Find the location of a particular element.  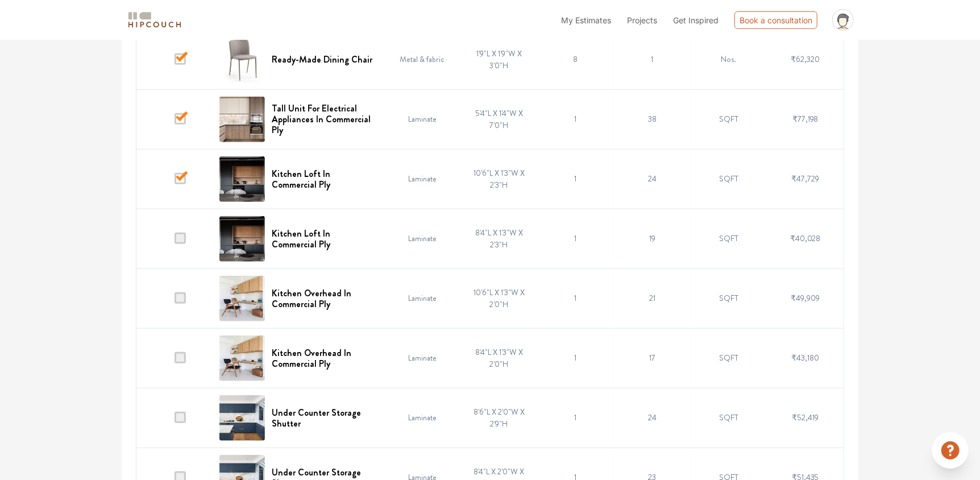

td: 5'4"L X 1'4"W X 7'0"H is located at coordinates (498, 119).